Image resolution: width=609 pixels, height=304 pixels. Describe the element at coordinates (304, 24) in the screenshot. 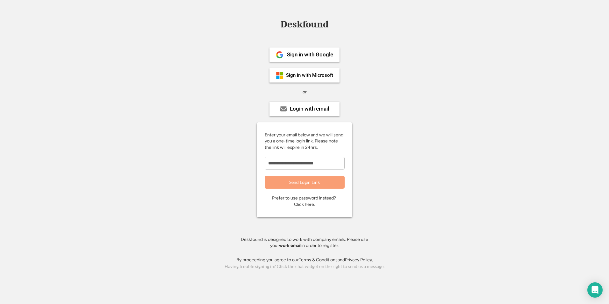

I see `div: Deskfound` at that location.